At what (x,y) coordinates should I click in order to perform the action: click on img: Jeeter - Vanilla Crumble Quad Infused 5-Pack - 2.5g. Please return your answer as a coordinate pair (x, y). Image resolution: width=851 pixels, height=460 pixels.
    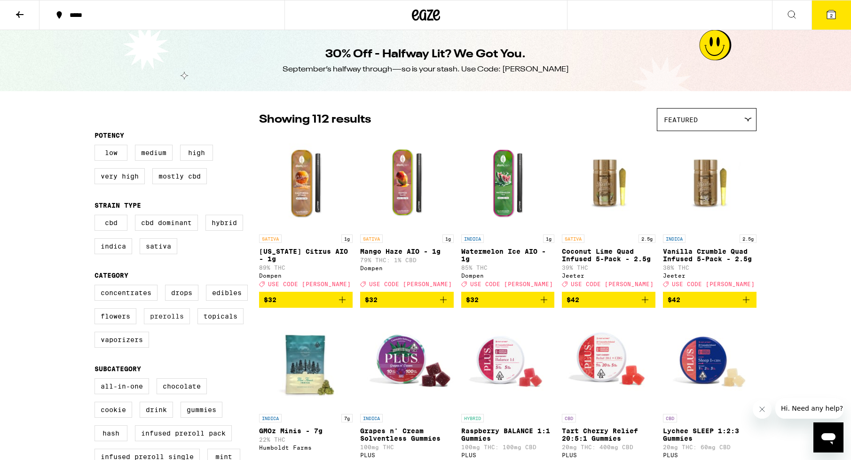
    Looking at the image, I should click on (710, 183).